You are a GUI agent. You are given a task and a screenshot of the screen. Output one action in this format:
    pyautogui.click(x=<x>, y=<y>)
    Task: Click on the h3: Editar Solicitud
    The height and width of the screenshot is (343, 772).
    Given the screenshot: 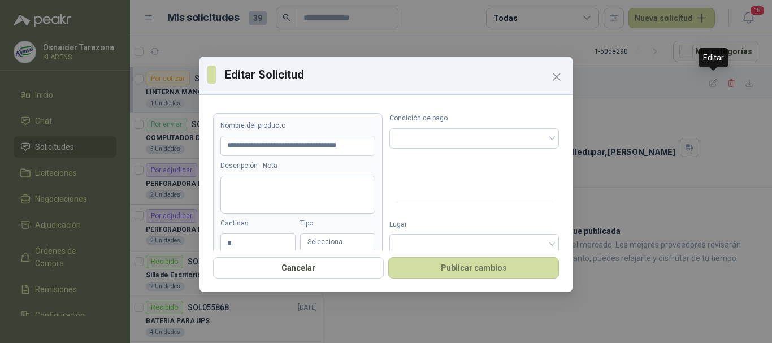 What is the action you would take?
    pyautogui.click(x=395, y=75)
    